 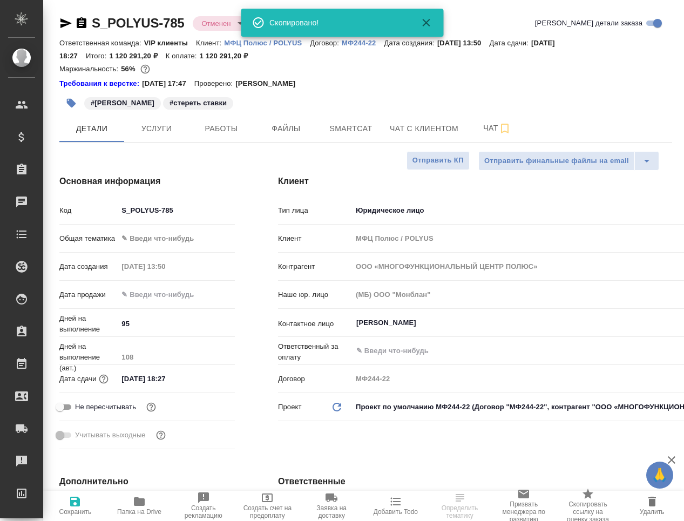 I want to click on p: Клиент:, so click(x=210, y=43).